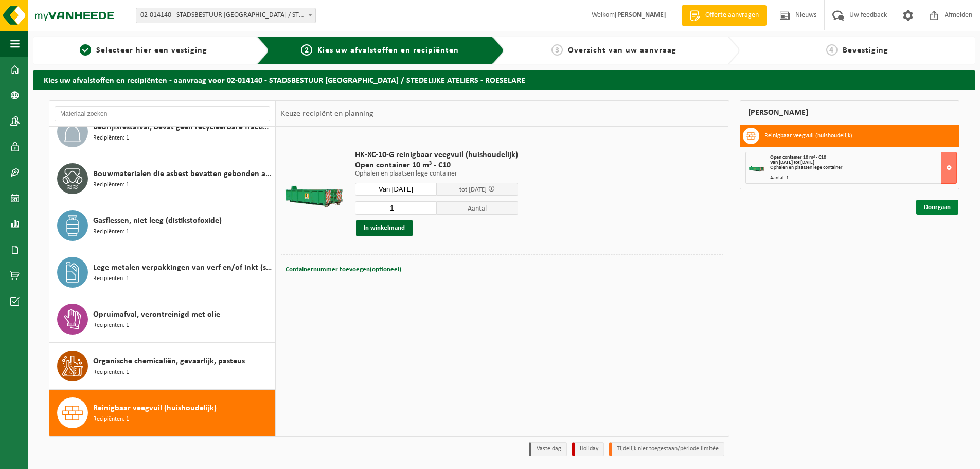  I want to click on span: Lege metalen verpakkingen van verf en/of inkt (schraapschoon), so click(183, 267).